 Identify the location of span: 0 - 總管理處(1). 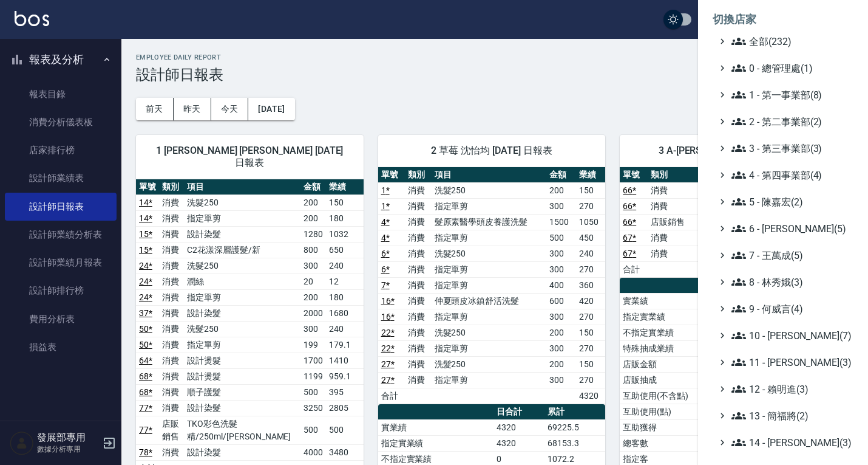
(790, 68).